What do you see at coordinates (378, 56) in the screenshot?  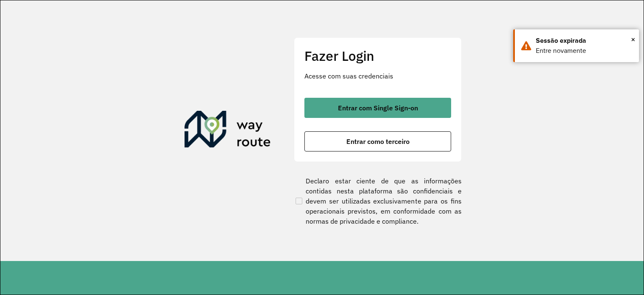 I see `h2: Fazer Login` at bounding box center [378, 56].